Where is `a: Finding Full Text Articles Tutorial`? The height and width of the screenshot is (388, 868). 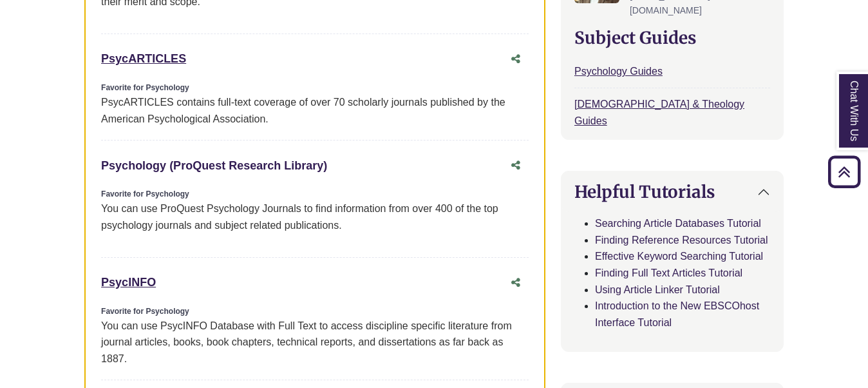
a: Finding Full Text Articles Tutorial is located at coordinates (668, 273).